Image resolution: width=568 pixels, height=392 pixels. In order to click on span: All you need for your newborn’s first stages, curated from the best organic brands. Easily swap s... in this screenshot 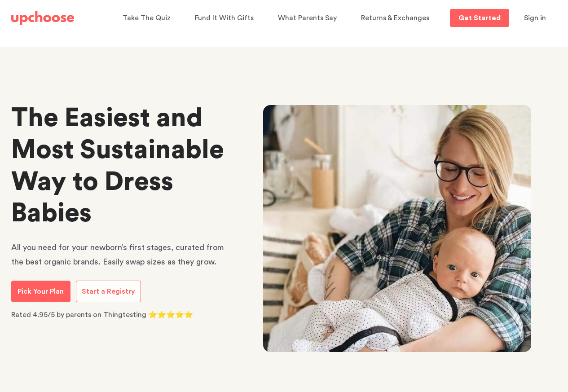, I will do `click(117, 254)`.